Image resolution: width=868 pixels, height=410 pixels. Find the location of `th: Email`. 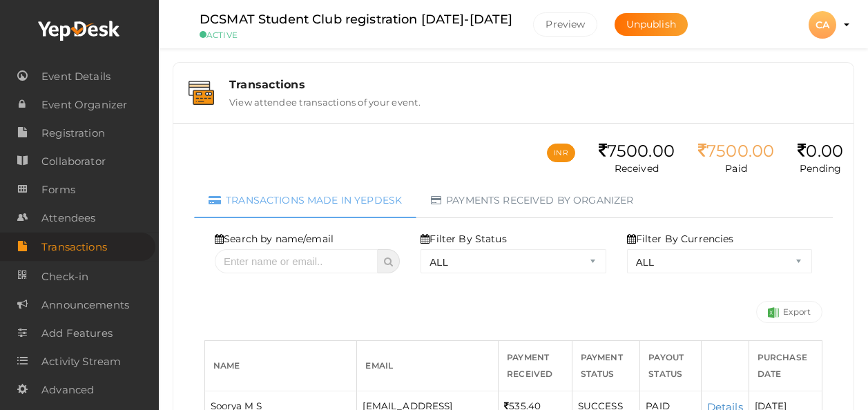

th: Email is located at coordinates (428, 365).